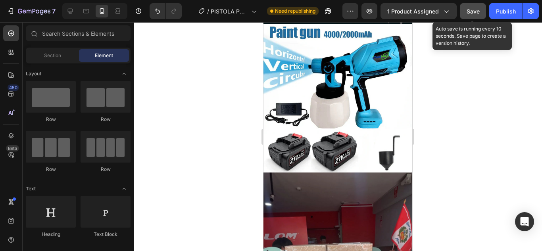 The image size is (542, 251). What do you see at coordinates (31, 189) in the screenshot?
I see `span: Text` at bounding box center [31, 189].